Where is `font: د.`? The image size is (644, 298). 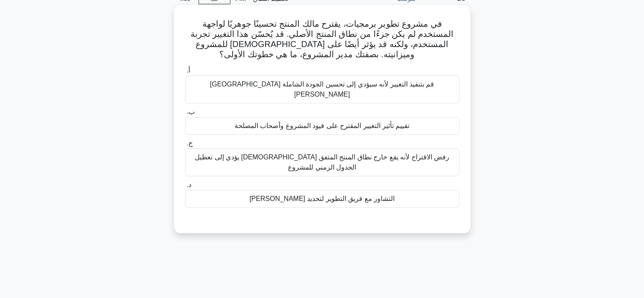 font: د. is located at coordinates (189, 184).